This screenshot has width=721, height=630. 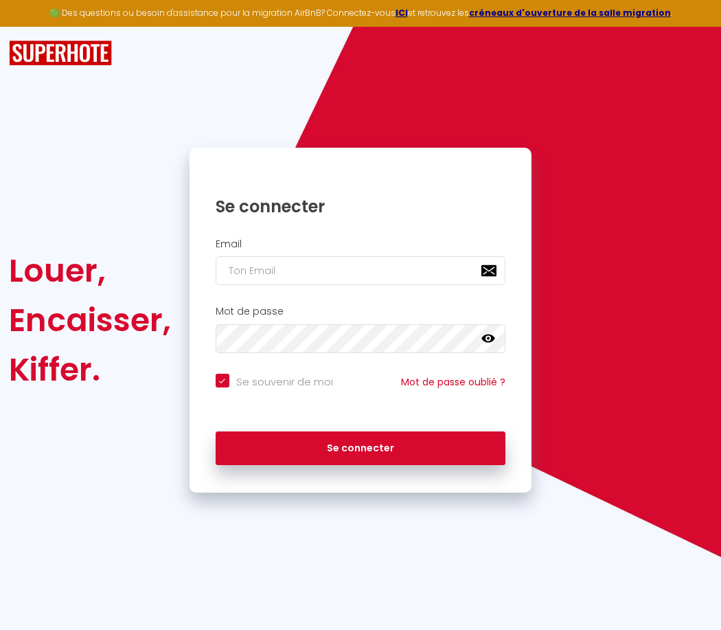 I want to click on a: ICI, so click(x=402, y=12).